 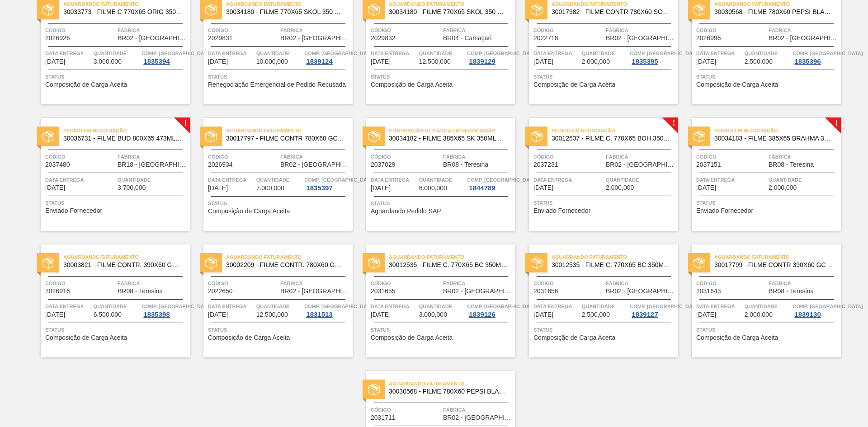 What do you see at coordinates (109, 301) in the screenshot?
I see `a: statusAguardando Faturamento30003821 - FILME CONTR. 390X60 GCA 350ML NIV22Código2026916FábricaBR0...` at bounding box center [109, 301].